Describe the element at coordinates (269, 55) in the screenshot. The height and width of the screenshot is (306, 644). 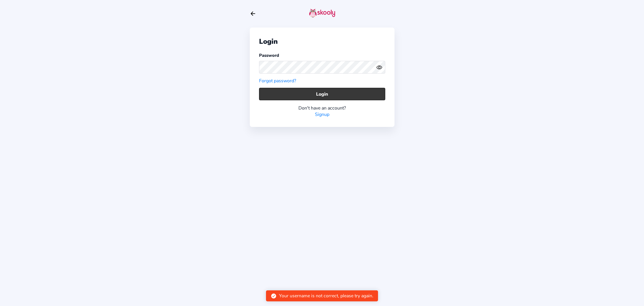
I see `label: Password` at that location.